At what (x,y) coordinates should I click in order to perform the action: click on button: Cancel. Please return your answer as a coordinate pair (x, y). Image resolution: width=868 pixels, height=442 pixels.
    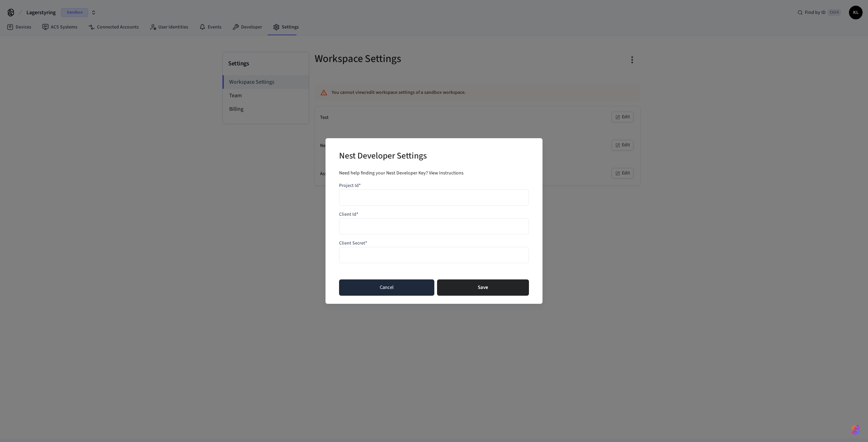
    Looking at the image, I should click on (387, 287).